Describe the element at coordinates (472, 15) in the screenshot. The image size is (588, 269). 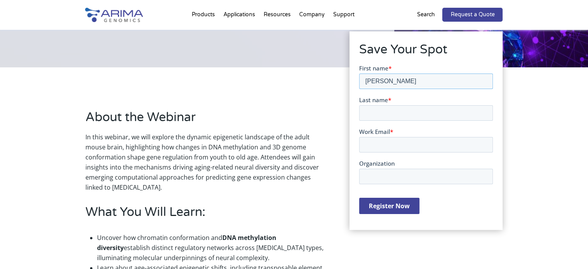
I see `a: Request a Quote` at that location.